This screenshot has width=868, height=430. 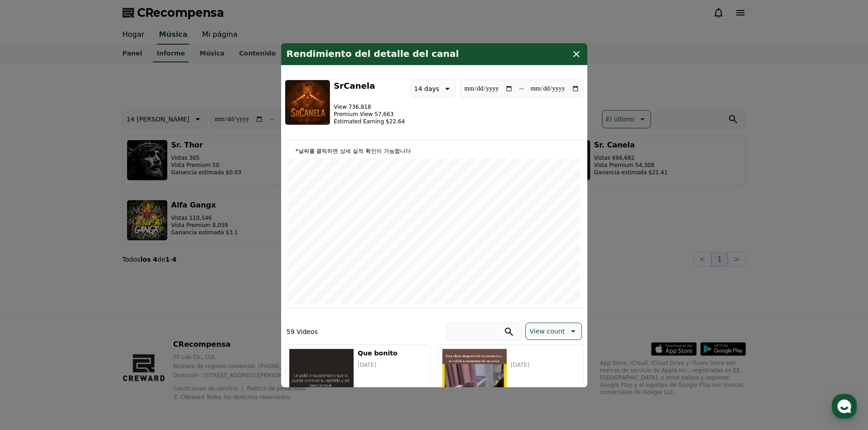 I want to click on p: 59 Videos, so click(x=302, y=332).